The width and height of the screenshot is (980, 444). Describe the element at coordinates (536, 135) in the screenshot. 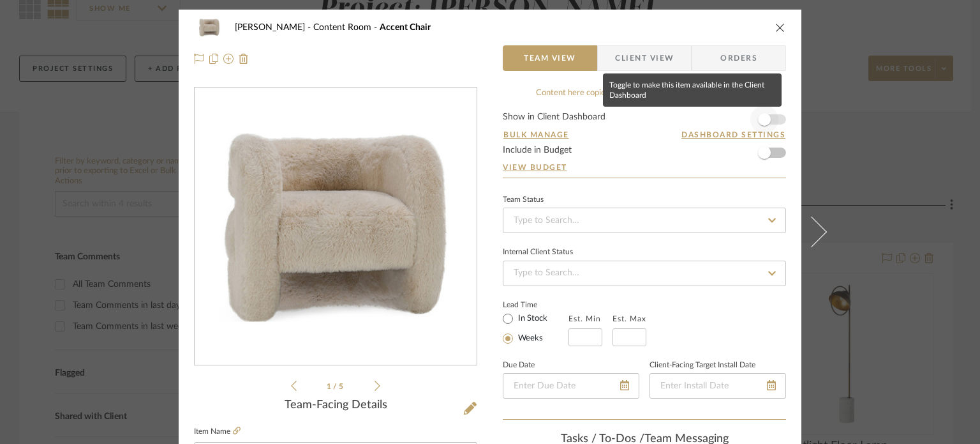

I see `button: Bulk Manage` at that location.